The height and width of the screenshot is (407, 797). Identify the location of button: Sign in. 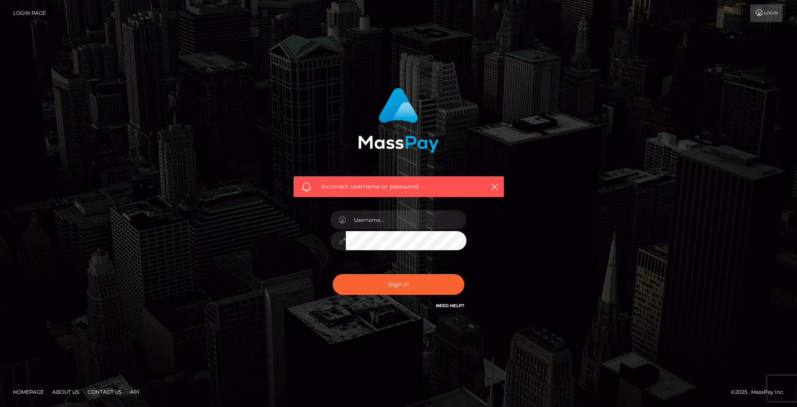
(399, 284).